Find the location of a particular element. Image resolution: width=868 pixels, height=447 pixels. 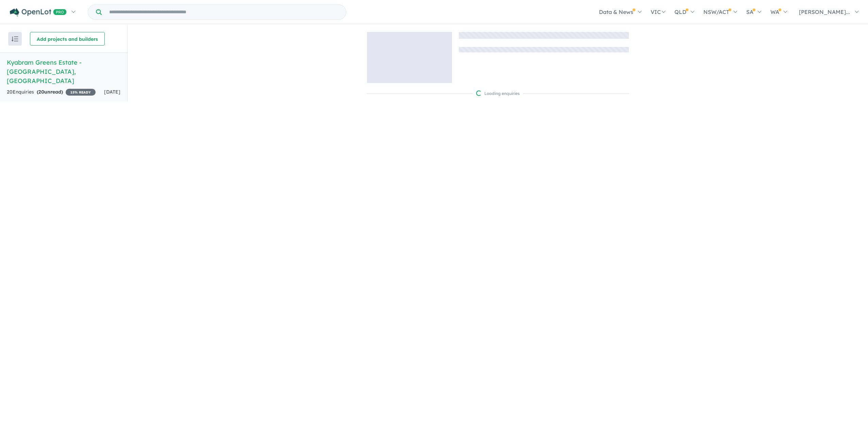

img: Openlot PRO Logo White is located at coordinates (38, 12).